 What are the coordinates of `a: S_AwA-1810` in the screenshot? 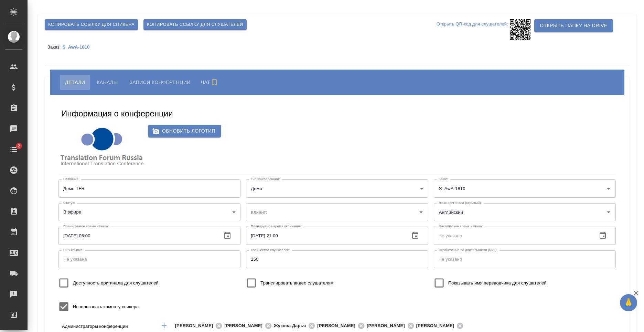 It's located at (79, 47).